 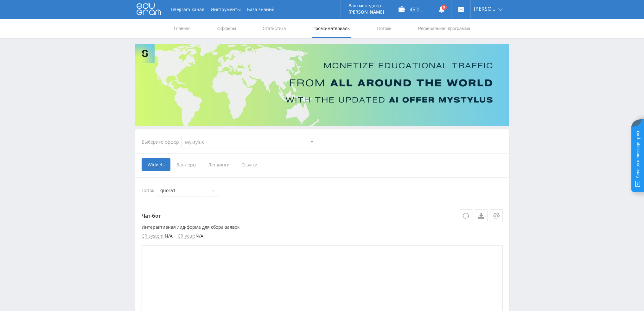 What do you see at coordinates (152, 236) in the screenshot?
I see `span: CR system` at bounding box center [152, 236].